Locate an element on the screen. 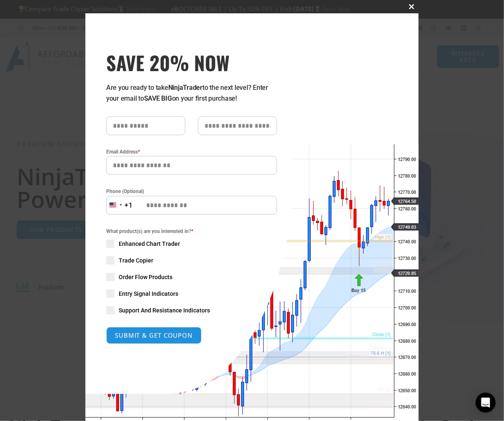 This screenshot has height=421, width=504. label: Entry Signal Indicators is located at coordinates (192, 294).